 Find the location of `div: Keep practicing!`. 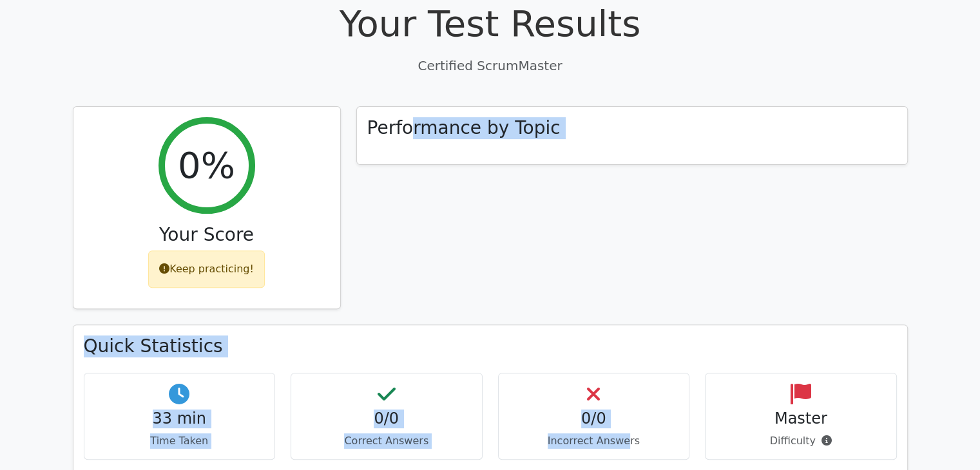

div: Keep practicing! is located at coordinates (206, 269).